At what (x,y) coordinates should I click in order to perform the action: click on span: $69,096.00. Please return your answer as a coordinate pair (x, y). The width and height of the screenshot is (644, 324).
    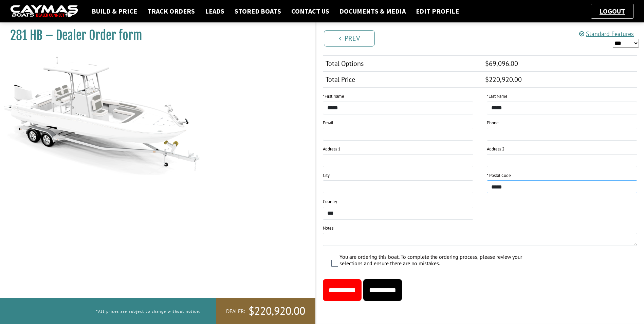
    Looking at the image, I should click on (501, 63).